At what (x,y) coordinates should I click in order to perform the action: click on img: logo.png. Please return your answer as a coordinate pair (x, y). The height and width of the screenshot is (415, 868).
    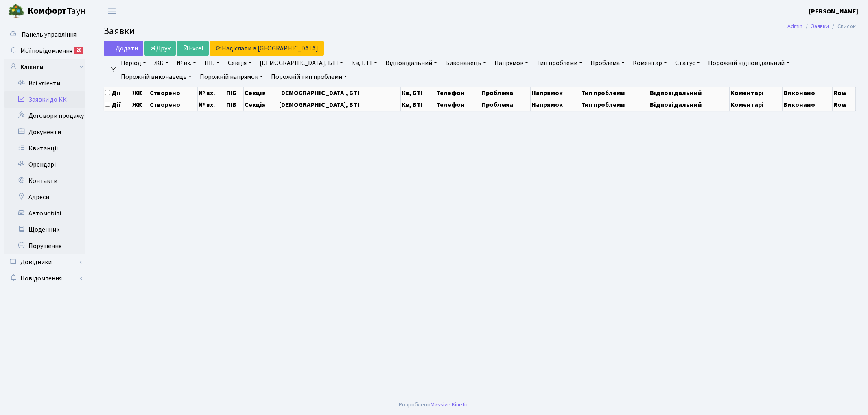
    Looking at the image, I should click on (16, 12).